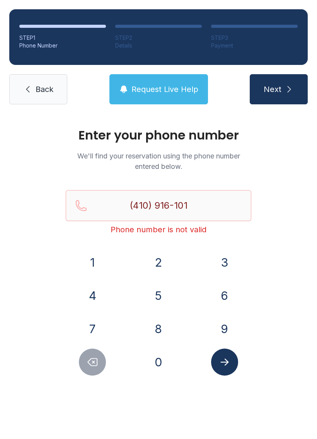 This screenshot has width=317, height=439. I want to click on button: Delete number, so click(92, 362).